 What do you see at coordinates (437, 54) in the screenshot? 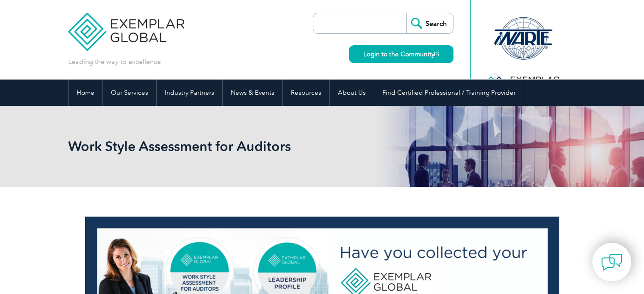
I see `img: open_square.png` at bounding box center [437, 54].